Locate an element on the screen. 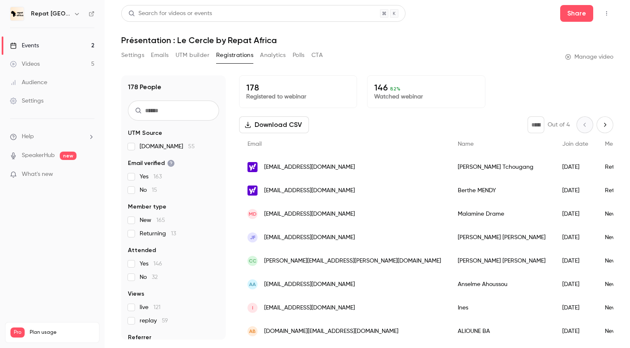  span: Join date is located at coordinates (575, 144).